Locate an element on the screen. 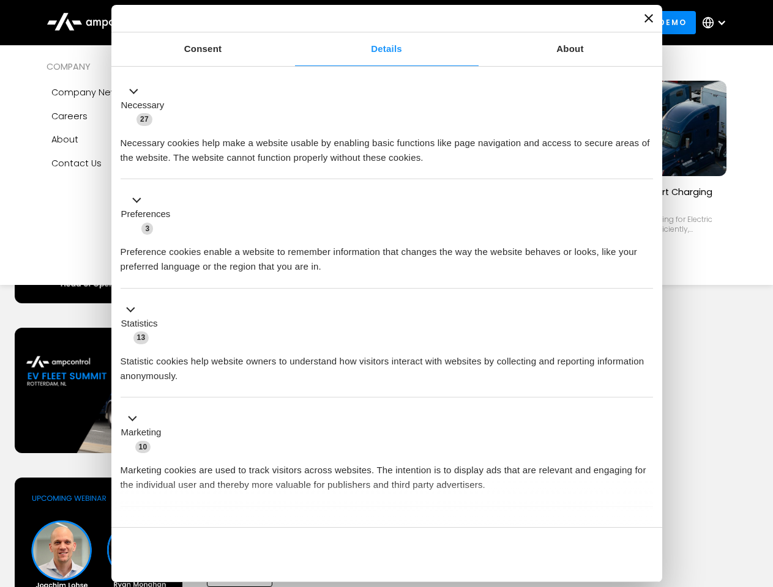  div: Careers is located at coordinates (69, 116).